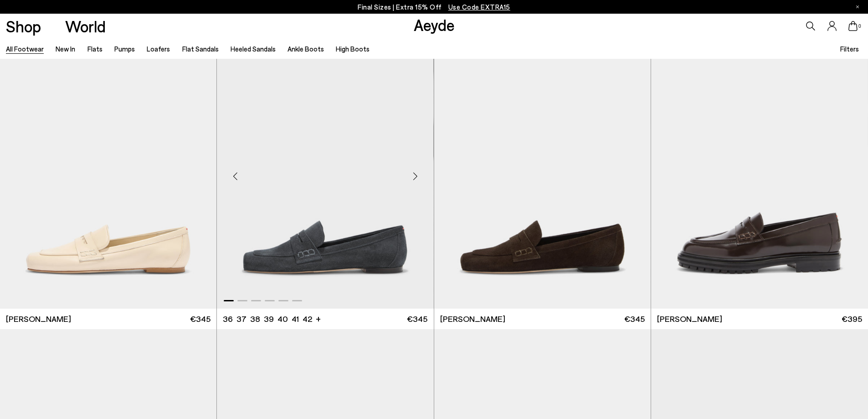  What do you see at coordinates (235, 176) in the screenshot?
I see `div: Previous slide` at bounding box center [235, 176].